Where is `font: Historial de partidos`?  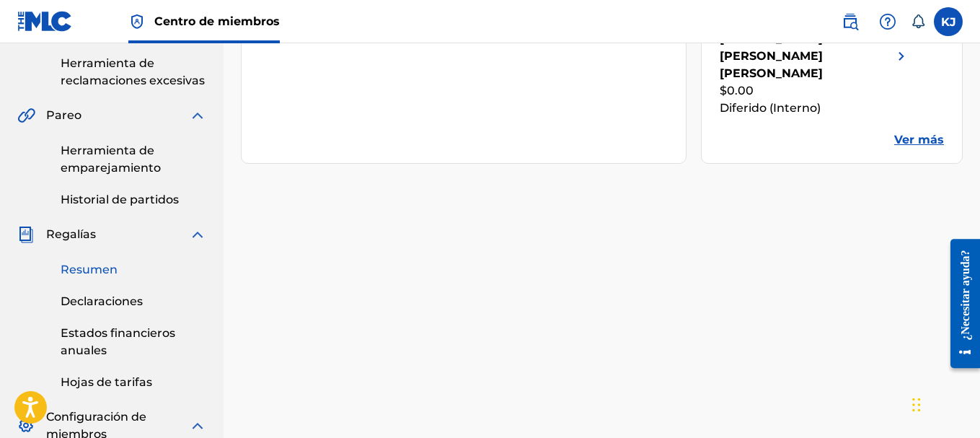
font: Historial de partidos is located at coordinates (120, 200).